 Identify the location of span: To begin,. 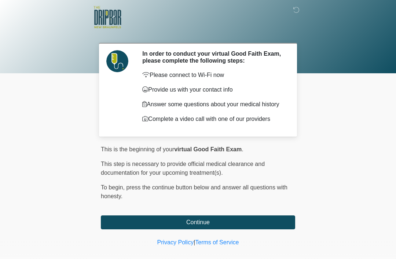
(113, 187).